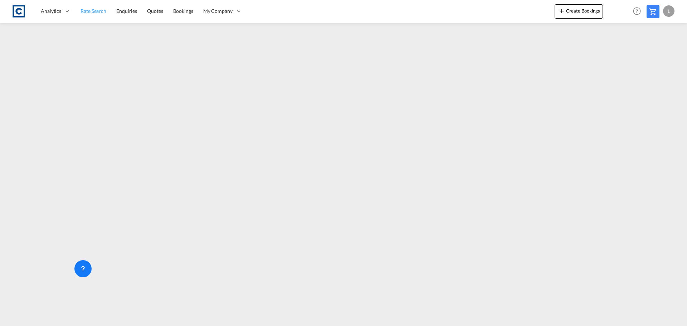 Image resolution: width=687 pixels, height=326 pixels. I want to click on span: Bookings, so click(183, 11).